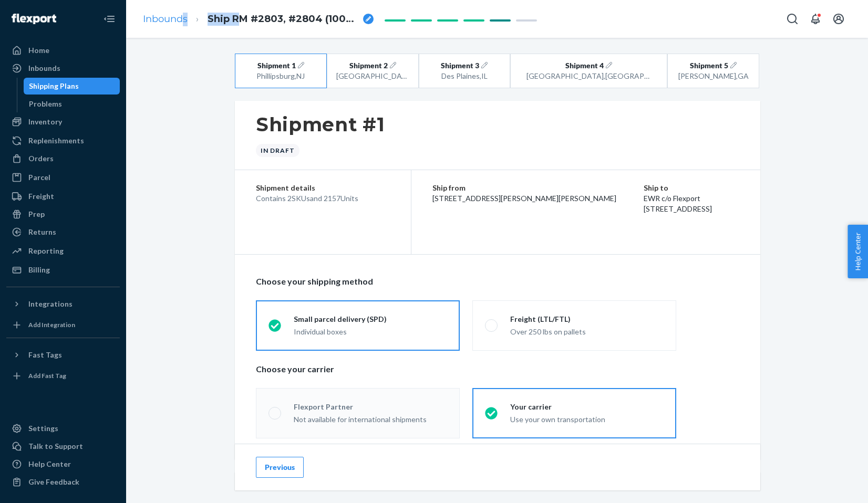  I want to click on span: Shipment 2, so click(368, 65).